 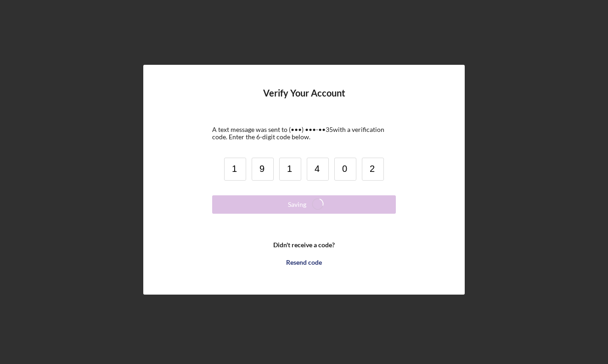 I want to click on button: Saving, so click(x=304, y=204).